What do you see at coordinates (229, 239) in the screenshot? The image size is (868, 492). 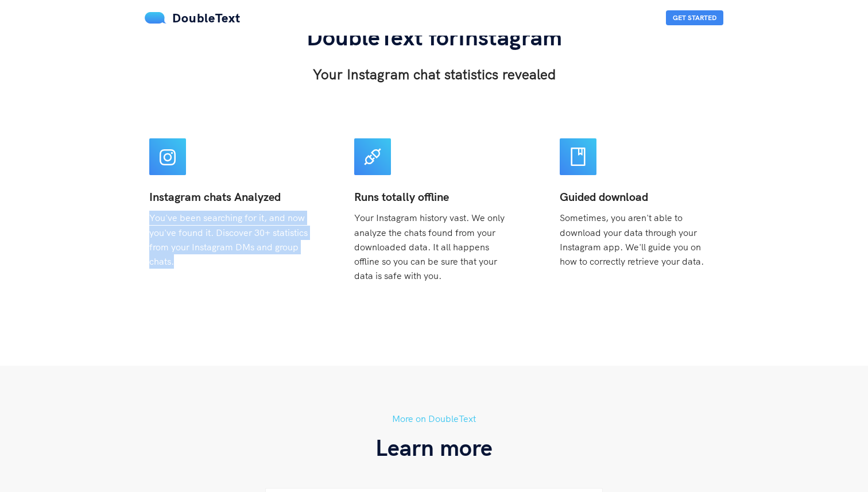 I see `span: You've been searching for it, and now you've found it. Discover 30+ statistics from your Instagra...` at bounding box center [229, 239].